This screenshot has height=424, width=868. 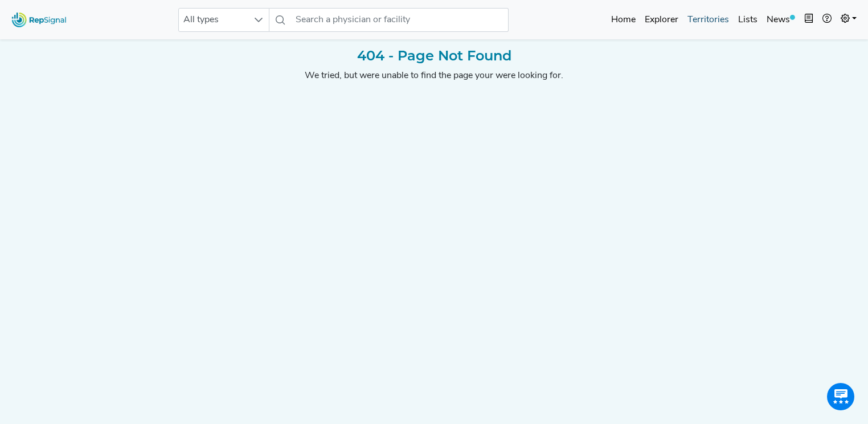 What do you see at coordinates (708, 20) in the screenshot?
I see `a: Territories` at bounding box center [708, 20].